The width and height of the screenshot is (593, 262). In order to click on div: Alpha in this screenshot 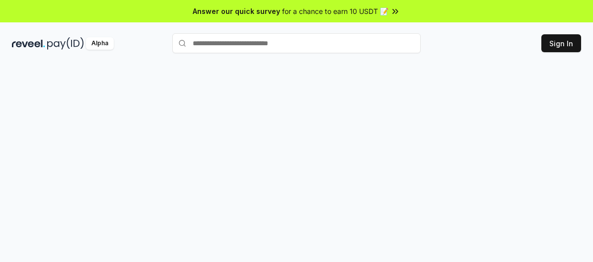, I will do `click(100, 43)`.